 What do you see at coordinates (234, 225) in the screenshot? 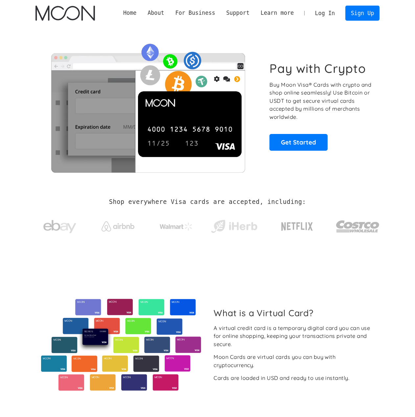
I see `a: iHerb` at bounding box center [234, 225].